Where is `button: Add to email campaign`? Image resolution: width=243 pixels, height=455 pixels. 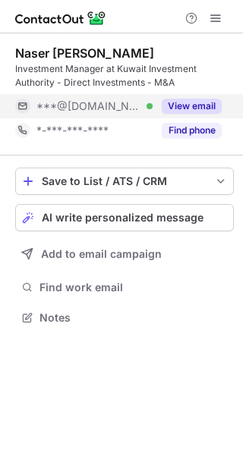
button: Add to email campaign is located at coordinates (124, 254).